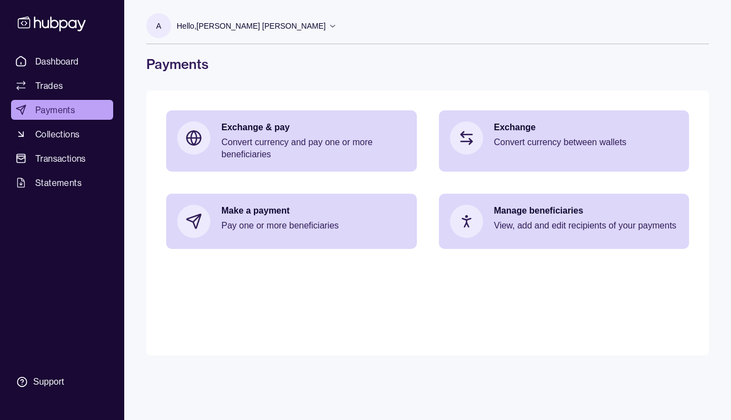  What do you see at coordinates (564, 221) in the screenshot?
I see `a: Manage beneficiariesView, add and edit recipients of your payments` at bounding box center [564, 221].